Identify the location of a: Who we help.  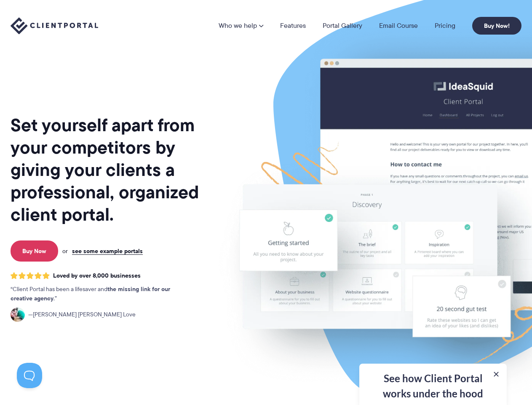
(241, 26).